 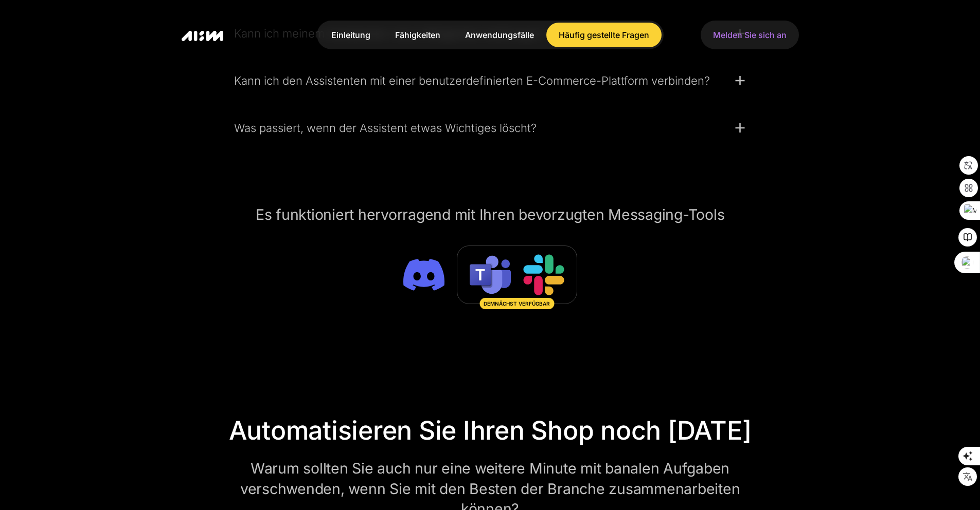 I want to click on img: Zwietracht, so click(x=424, y=275).